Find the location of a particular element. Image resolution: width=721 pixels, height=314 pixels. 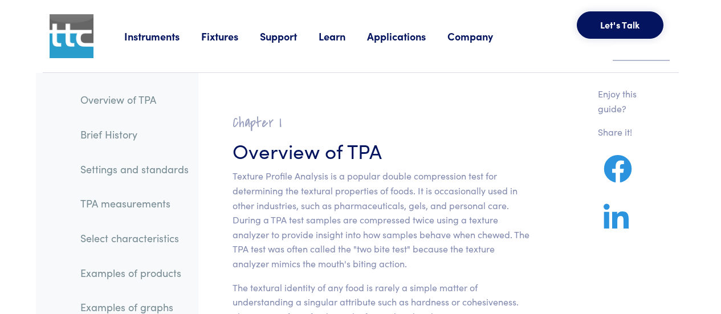

p: Enjoy this guide? is located at coordinates (624, 101).